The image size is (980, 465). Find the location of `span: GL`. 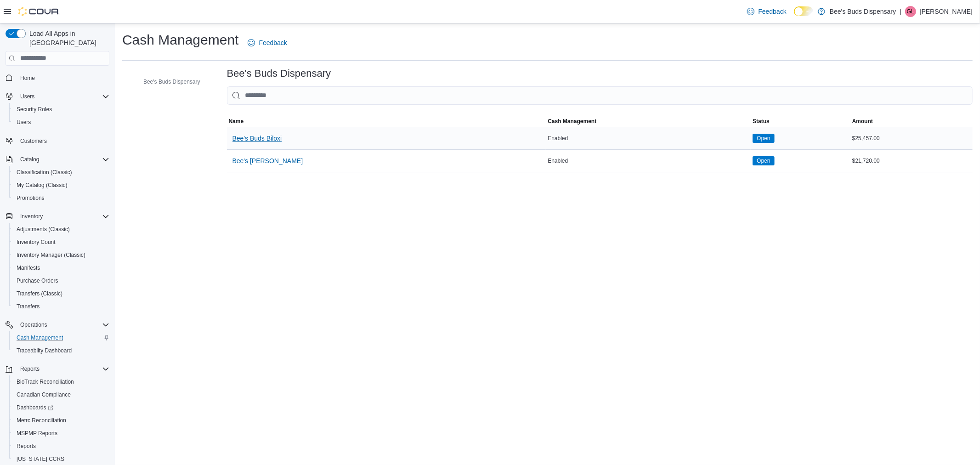

span: GL is located at coordinates (910, 12).